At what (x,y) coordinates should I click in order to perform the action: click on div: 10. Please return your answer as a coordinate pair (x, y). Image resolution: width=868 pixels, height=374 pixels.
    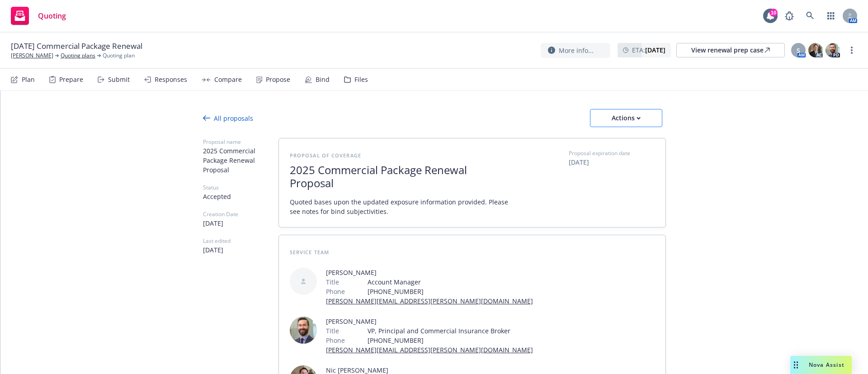
    Looking at the image, I should click on (773, 13).